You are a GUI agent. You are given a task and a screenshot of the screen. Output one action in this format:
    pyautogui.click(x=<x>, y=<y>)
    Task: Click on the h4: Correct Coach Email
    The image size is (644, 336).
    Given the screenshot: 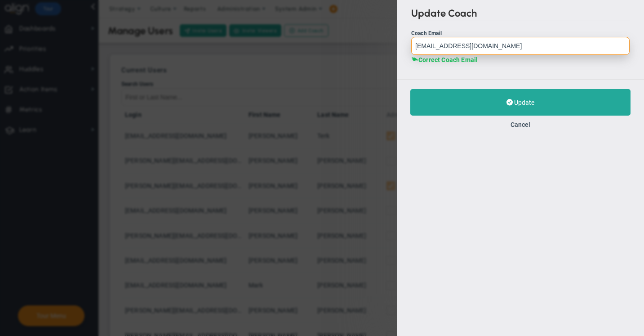 What is the action you would take?
    pyautogui.click(x=521, y=59)
    